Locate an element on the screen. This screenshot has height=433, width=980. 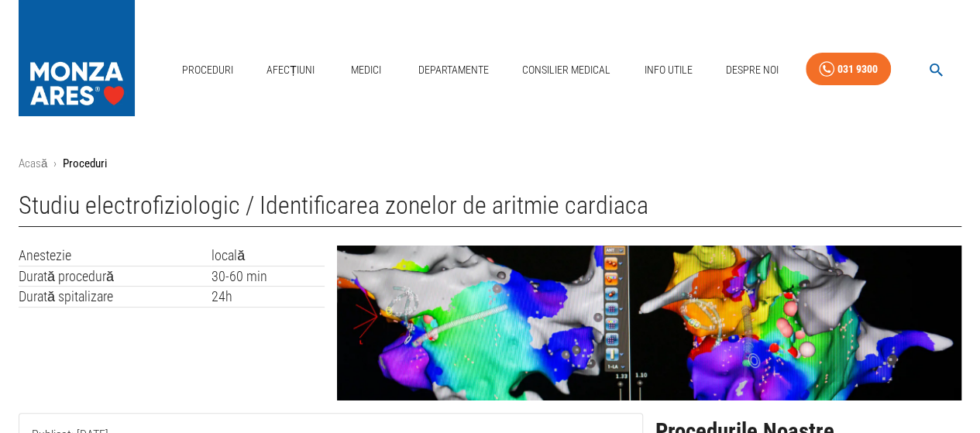
td: 30-60 min is located at coordinates (268, 276).